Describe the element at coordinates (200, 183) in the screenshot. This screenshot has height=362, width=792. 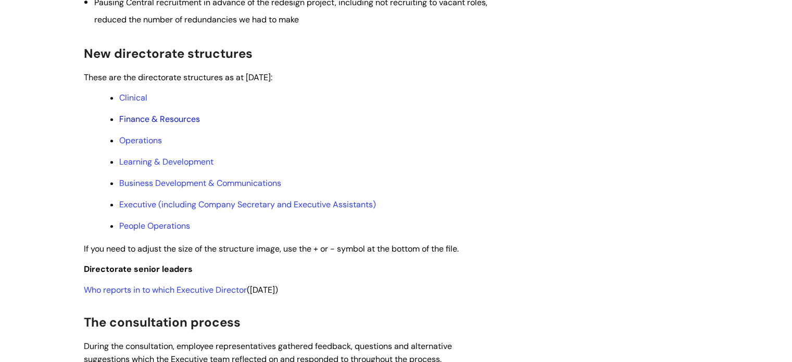
I see `a: Business Development & Communications` at that location.